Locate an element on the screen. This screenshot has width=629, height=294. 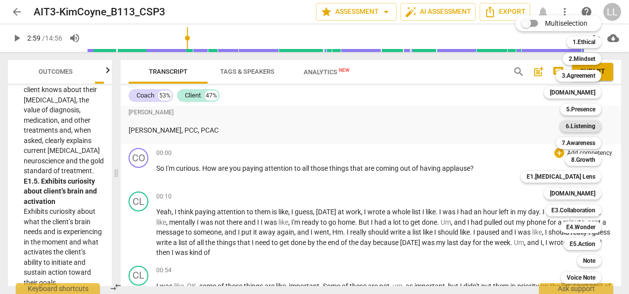
b: 3.Agreement is located at coordinates (578, 76).